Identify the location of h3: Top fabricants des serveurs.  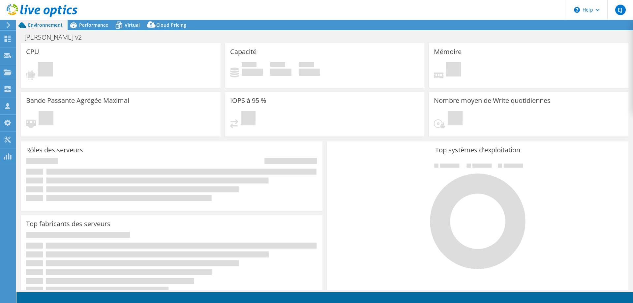
(68, 224).